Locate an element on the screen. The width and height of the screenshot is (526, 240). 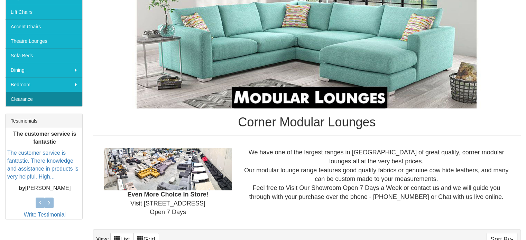
a: Write Testimonial is located at coordinates (45, 215).